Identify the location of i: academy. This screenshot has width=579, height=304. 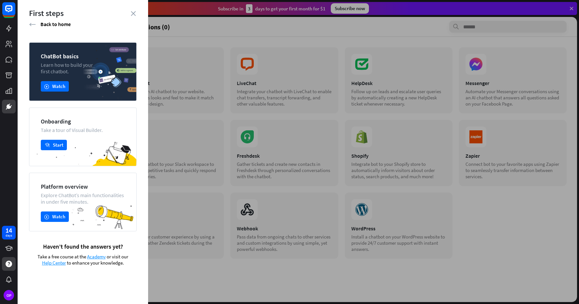
(47, 145).